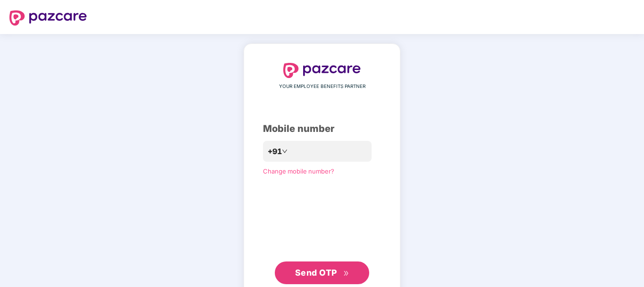  Describe the element at coordinates (322, 273) in the screenshot. I see `button: Send OTPdouble-right` at that location.